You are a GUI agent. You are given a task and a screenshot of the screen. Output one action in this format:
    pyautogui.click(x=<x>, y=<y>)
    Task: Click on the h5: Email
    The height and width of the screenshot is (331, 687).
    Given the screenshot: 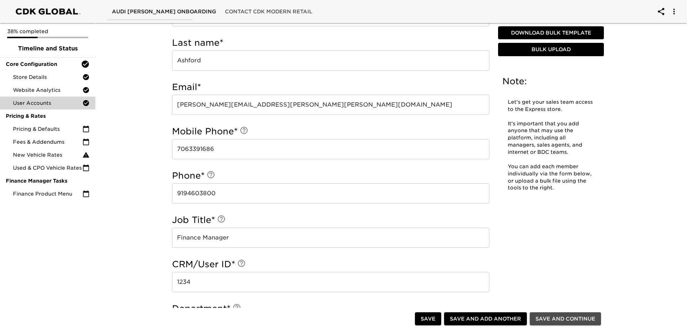 What is the action you would take?
    pyautogui.click(x=331, y=87)
    